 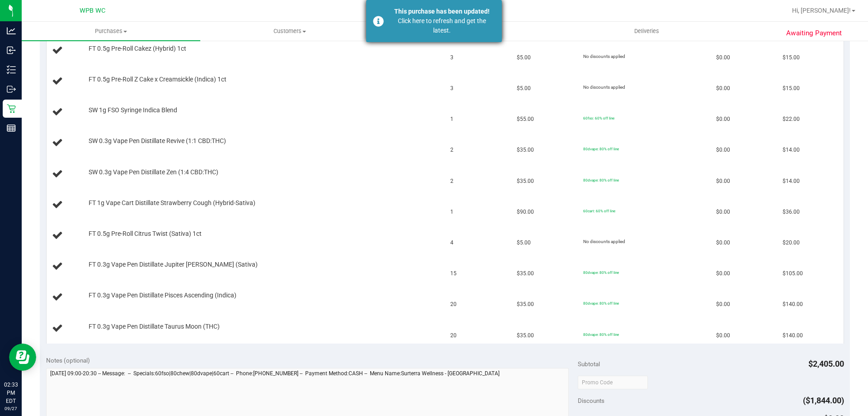 What do you see at coordinates (172, 203) in the screenshot?
I see `span: FT 1g Vape Cart Distillate Strawberry Cough (Hybrid-Sativa)` at bounding box center [172, 203].